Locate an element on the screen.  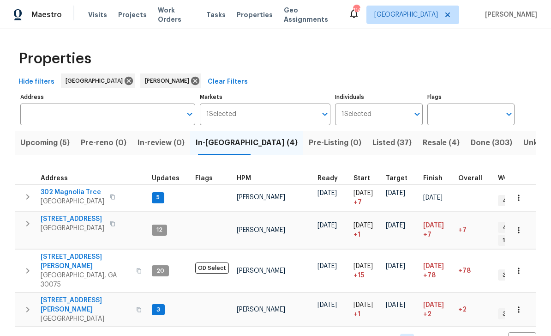
span: Start is located at coordinates (362, 178).